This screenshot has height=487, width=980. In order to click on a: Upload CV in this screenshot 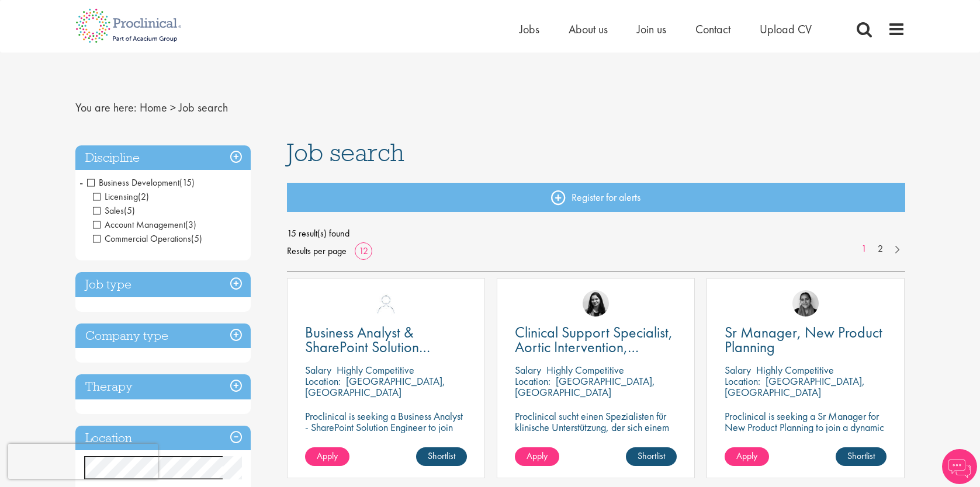, I will do `click(785, 29)`.